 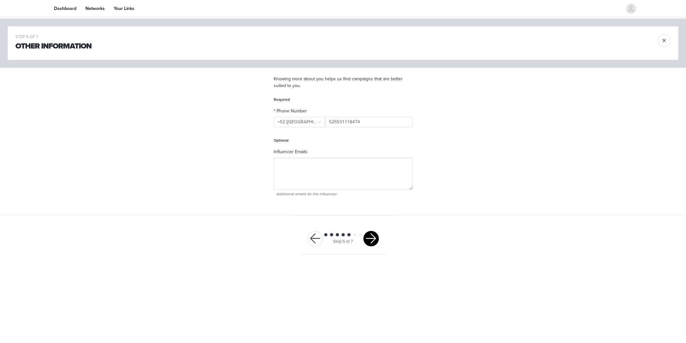 I want to click on a: Dashboard, so click(x=65, y=8).